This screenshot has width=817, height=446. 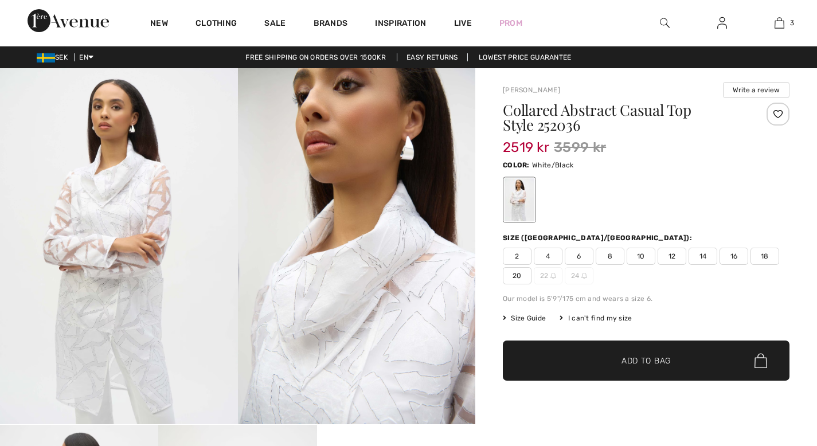 What do you see at coordinates (463, 23) in the screenshot?
I see `a: Live` at bounding box center [463, 23].